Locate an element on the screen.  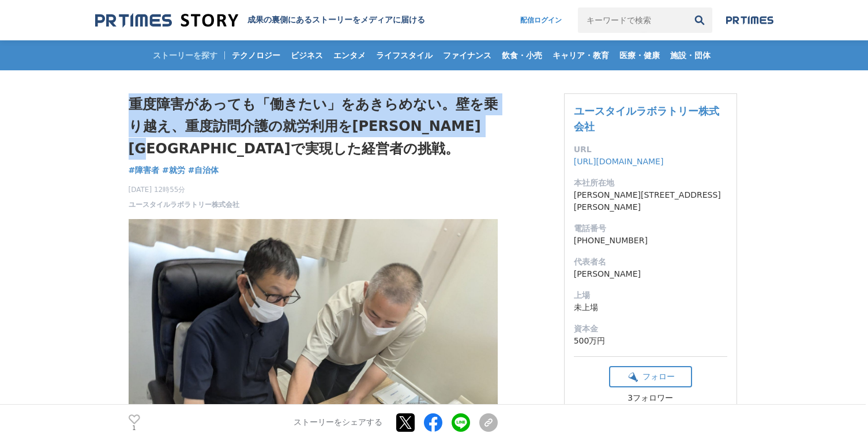
a: テクノロジー is located at coordinates (256, 55).